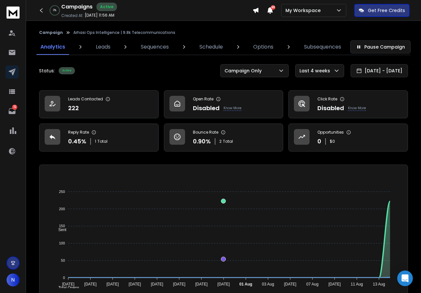 This screenshot has width=421, height=293. What do you see at coordinates (51, 33) in the screenshot?
I see `button: Campaign` at bounding box center [51, 33].